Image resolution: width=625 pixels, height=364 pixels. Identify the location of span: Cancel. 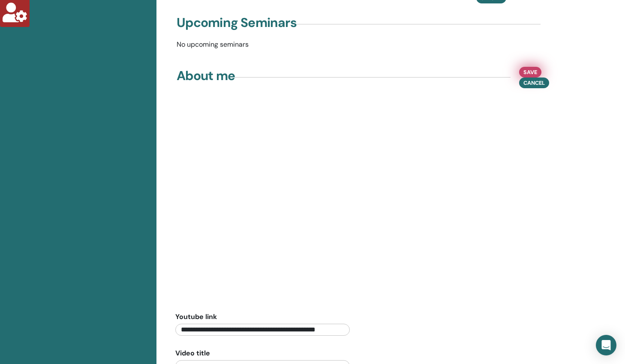
(534, 83).